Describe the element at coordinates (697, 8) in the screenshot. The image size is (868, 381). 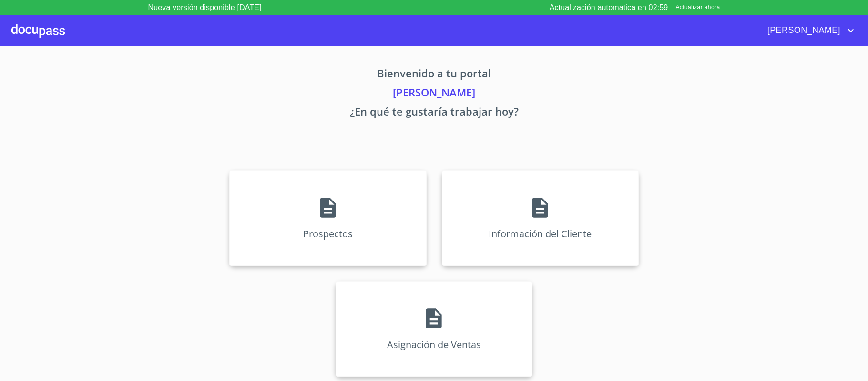
I see `span: Actualizar ahora` at that location.